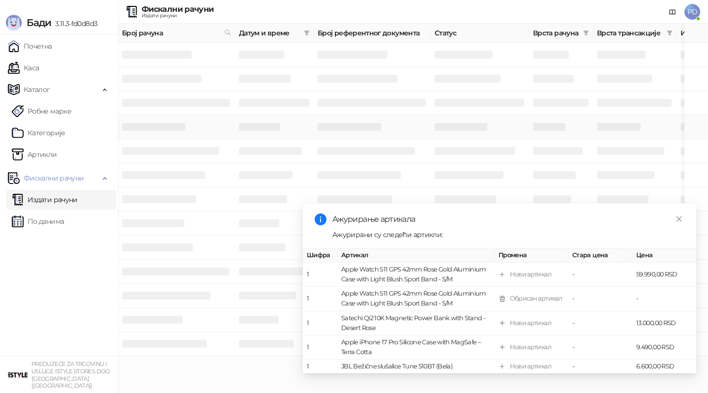  What do you see at coordinates (664, 274) in the screenshot?
I see `td: 59.990,00 RSD` at bounding box center [664, 274].